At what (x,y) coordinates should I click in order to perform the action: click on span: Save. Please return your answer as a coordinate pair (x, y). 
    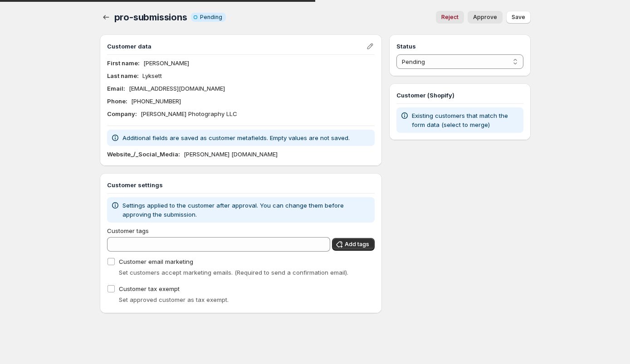
    Looking at the image, I should click on (518, 17).